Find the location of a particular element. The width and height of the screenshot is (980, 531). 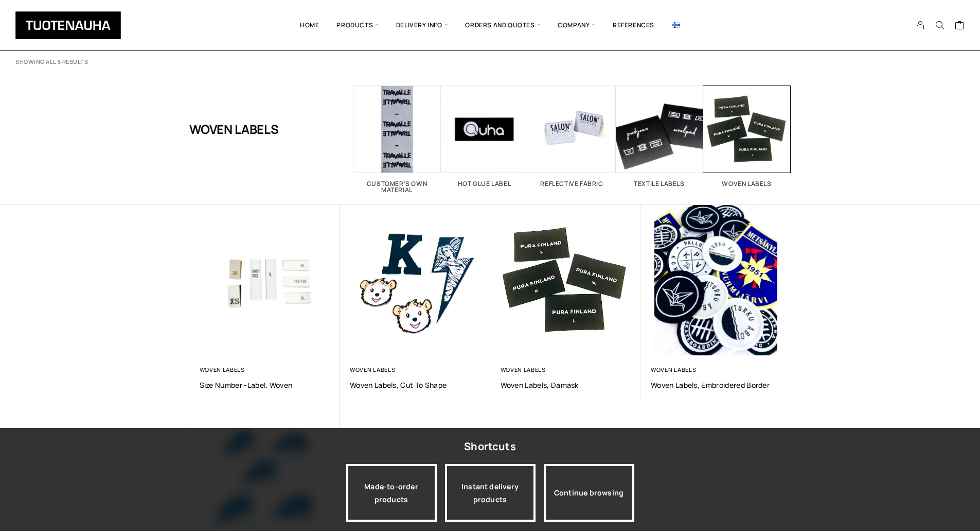

a: Visit product category Hot glue label is located at coordinates (485, 136).